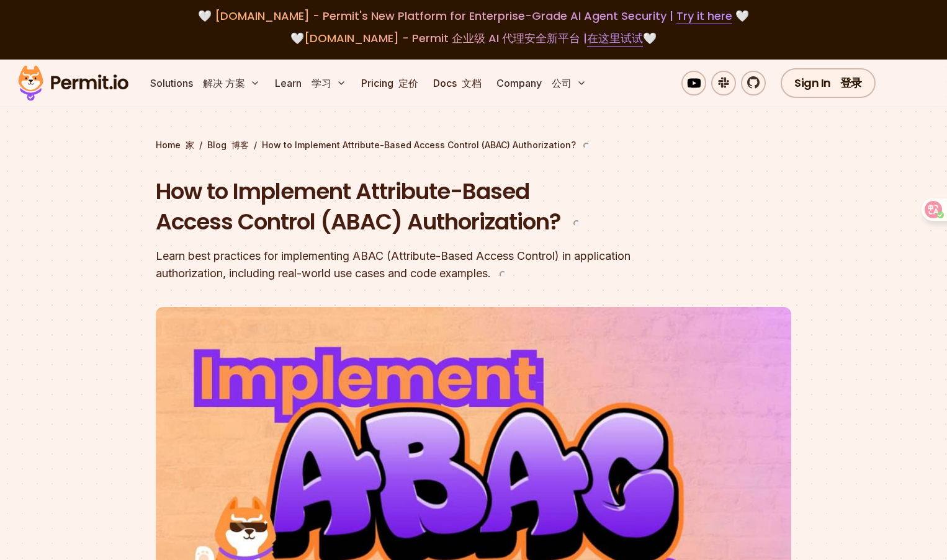 The height and width of the screenshot is (560, 947). Describe the element at coordinates (228, 145) in the screenshot. I see `a: Blog 博客` at that location.